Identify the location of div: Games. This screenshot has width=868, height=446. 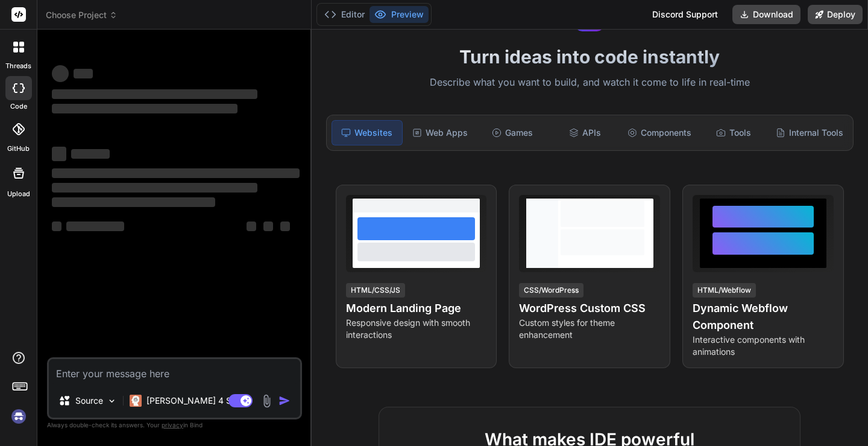
(513, 133).